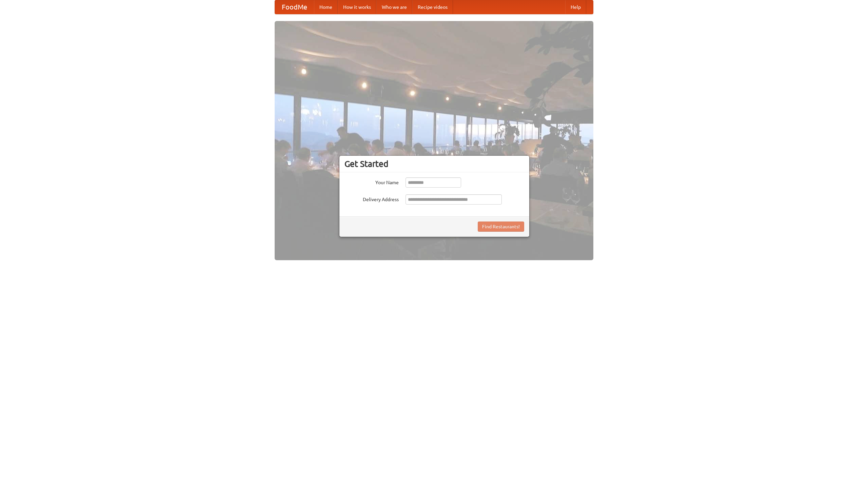  I want to click on a: How it works, so click(357, 7).